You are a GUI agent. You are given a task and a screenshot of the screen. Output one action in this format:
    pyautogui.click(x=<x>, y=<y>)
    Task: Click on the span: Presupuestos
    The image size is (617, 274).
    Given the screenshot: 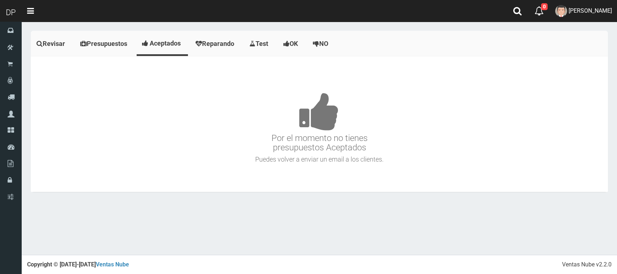 What is the action you would take?
    pyautogui.click(x=107, y=43)
    